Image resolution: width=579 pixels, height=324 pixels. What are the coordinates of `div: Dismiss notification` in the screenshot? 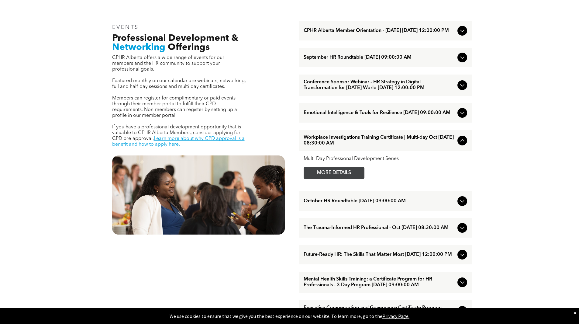 It's located at (575, 313).